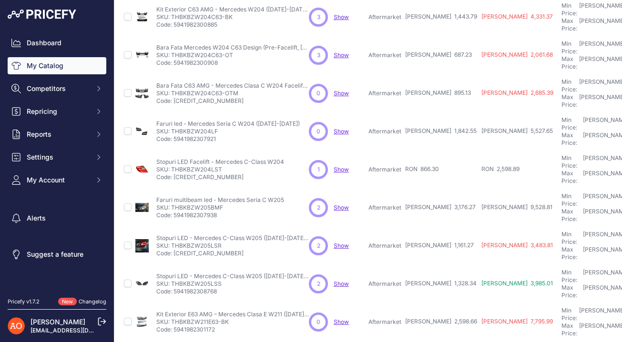 The width and height of the screenshot is (622, 342). Describe the element at coordinates (422, 169) in the screenshot. I see `span: RON 866.30` at that location.